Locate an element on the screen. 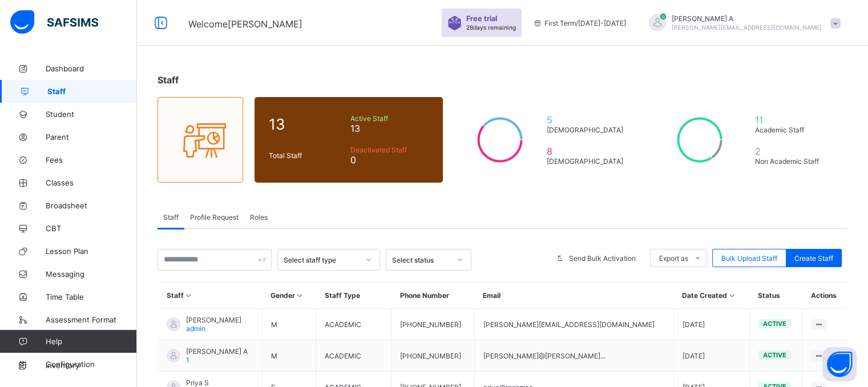  span: Dashboard is located at coordinates (91, 68).